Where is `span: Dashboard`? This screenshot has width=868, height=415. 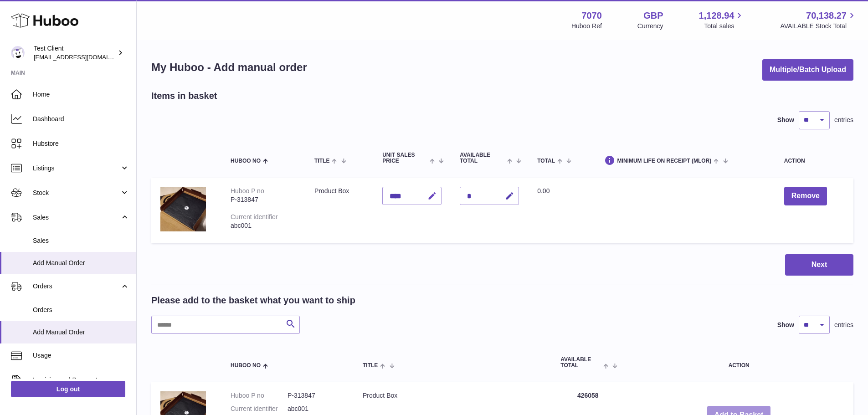
span: Dashboard is located at coordinates (81, 119).